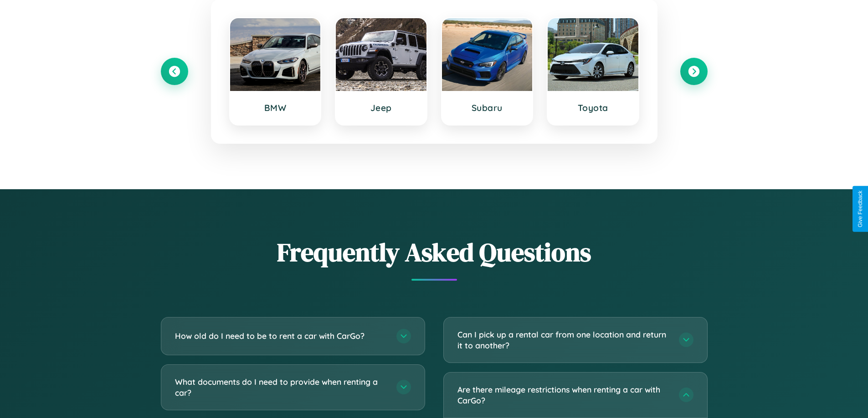 Image resolution: width=868 pixels, height=418 pixels. Describe the element at coordinates (381, 108) in the screenshot. I see `h3: Jeep` at that location.